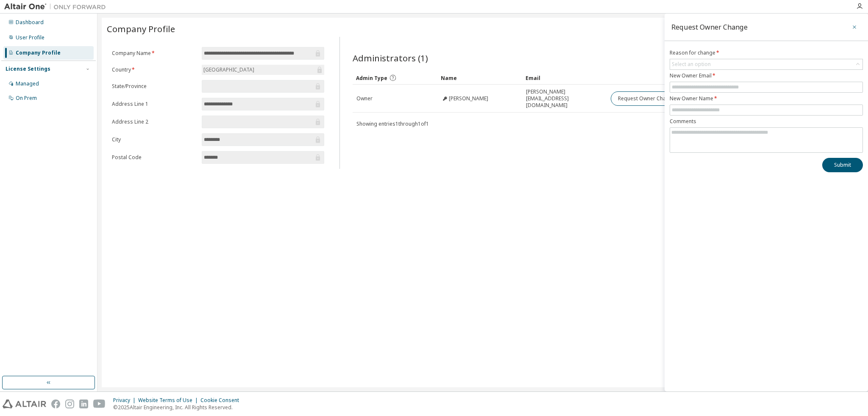  Describe the element at coordinates (393, 123) in the screenshot. I see `span: Showing entries 1 through 1 of 1` at that location.